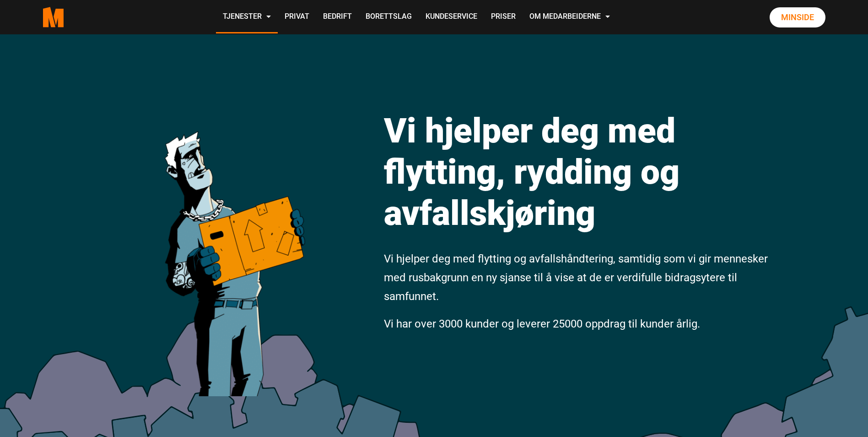 The height and width of the screenshot is (437, 868). I want to click on a: Privat, so click(297, 17).